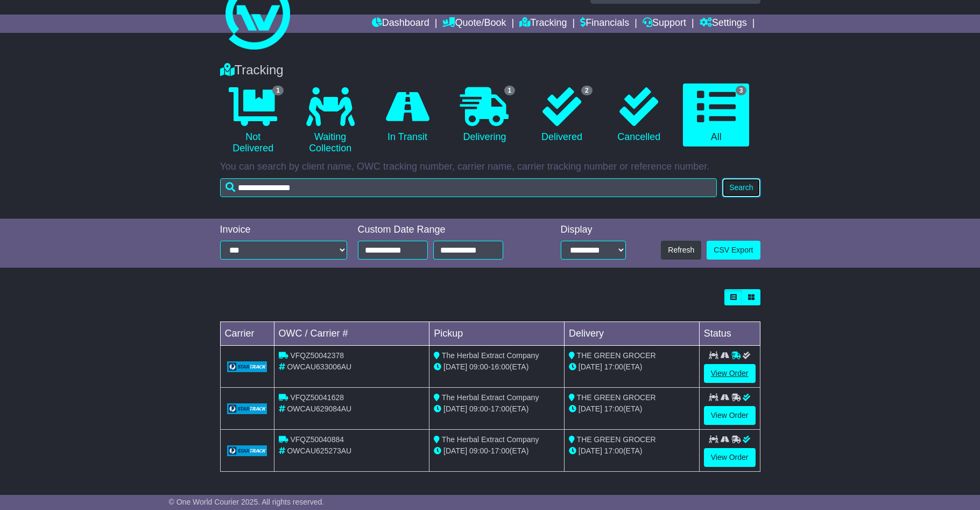 The image size is (980, 510). Describe the element at coordinates (317, 398) in the screenshot. I see `span: VFQZ50041628` at that location.